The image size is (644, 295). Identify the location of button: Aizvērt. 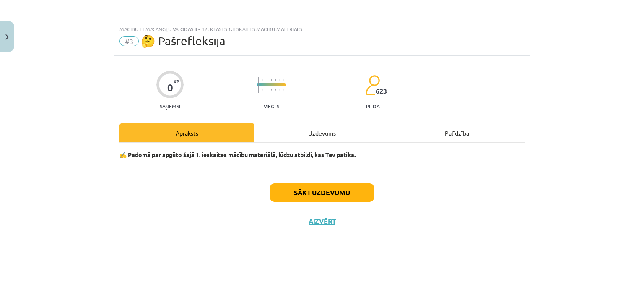
(322, 221).